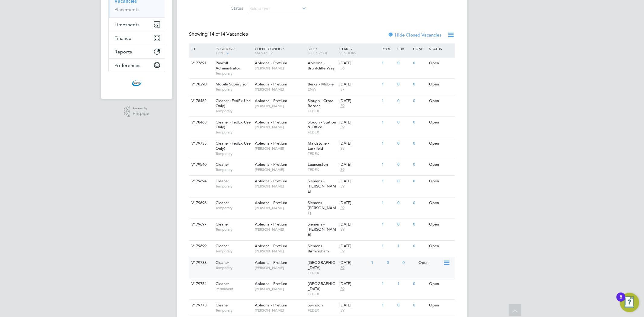  What do you see at coordinates (315, 305) in the screenshot?
I see `span: Swindon` at bounding box center [315, 305].